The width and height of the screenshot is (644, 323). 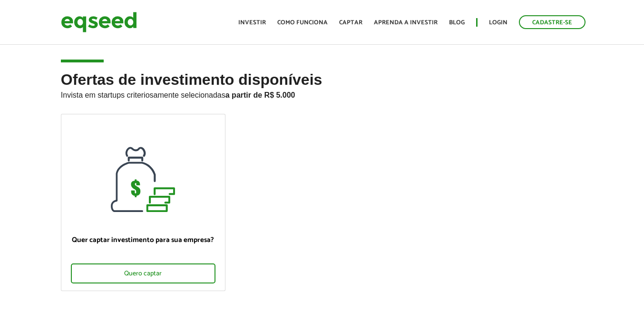 What do you see at coordinates (553, 22) in the screenshot?
I see `a: Cadastre-se` at bounding box center [553, 22].